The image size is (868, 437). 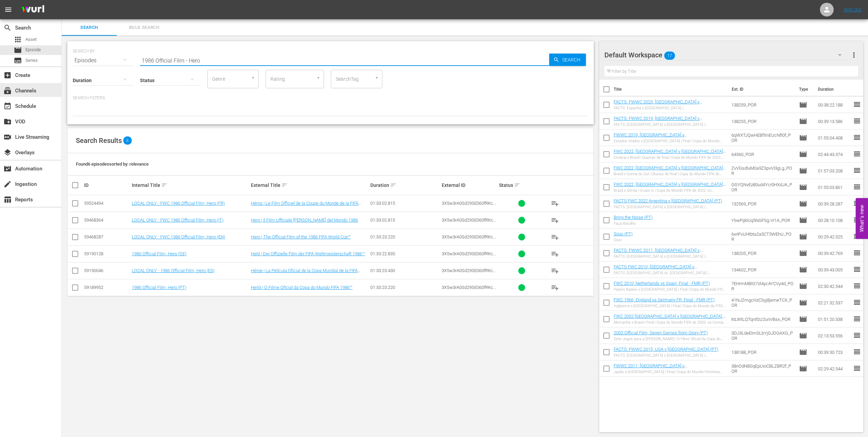 What do you see at coordinates (99, 141) in the screenshot?
I see `span: Search Results` at bounding box center [99, 141].